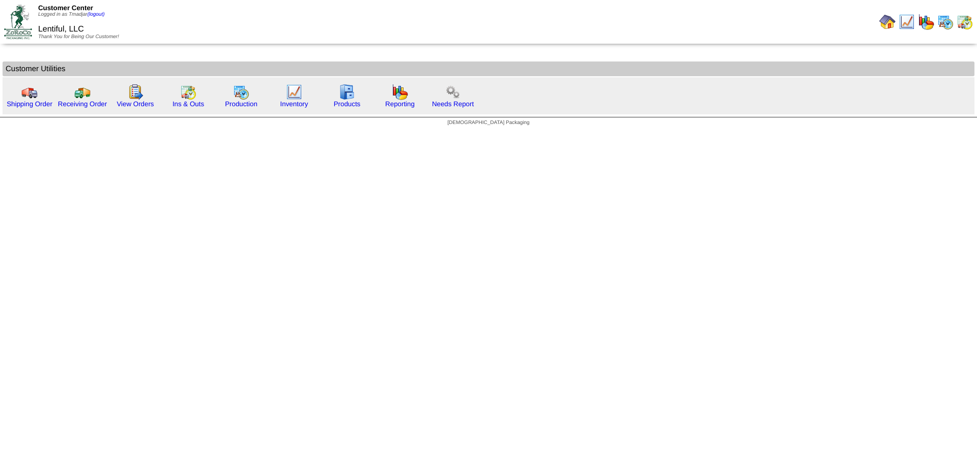 This screenshot has height=463, width=977. What do you see at coordinates (66, 8) in the screenshot?
I see `span: Customer Center` at bounding box center [66, 8].